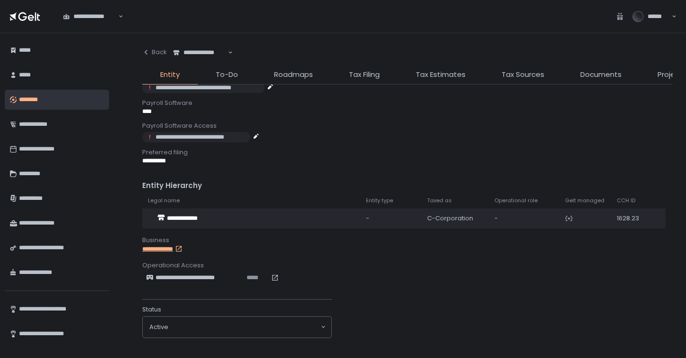 Image resolution: width=686 pixels, height=358 pixels. Describe the element at coordinates (633, 218) in the screenshot. I see `div: 1628.23` at that location.